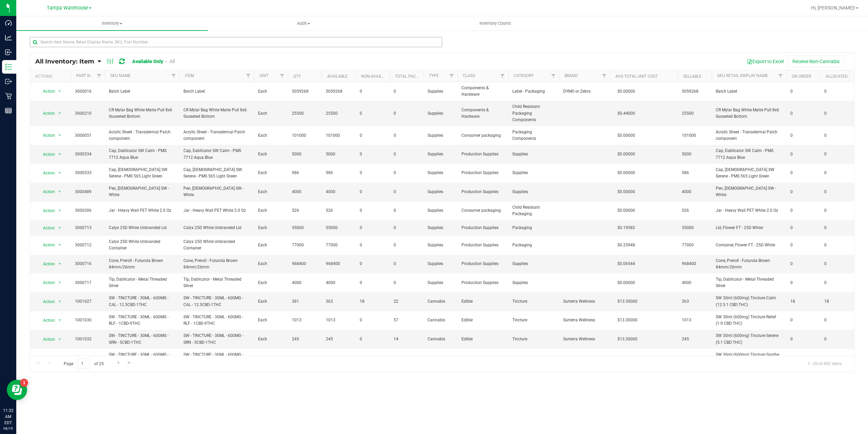 This screenshot has width=868, height=434. What do you see at coordinates (339, 91) in the screenshot?
I see `span: 5059268` at bounding box center [339, 91].